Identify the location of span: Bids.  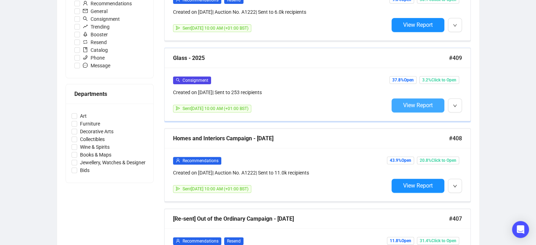
(85, 170).